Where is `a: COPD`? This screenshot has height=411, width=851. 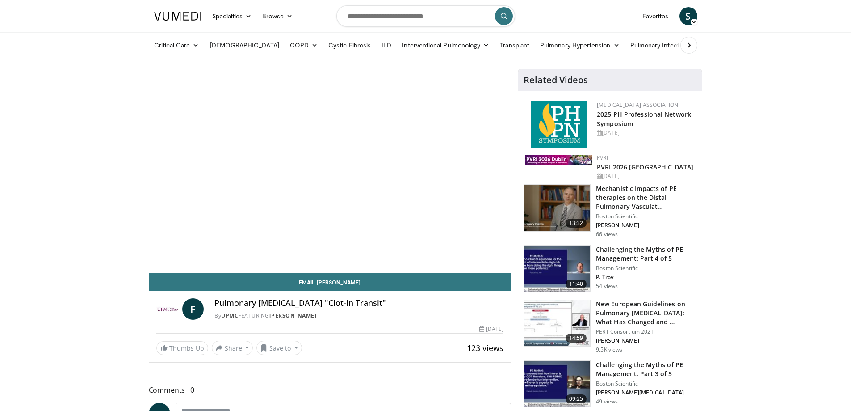 a: COPD is located at coordinates (304, 45).